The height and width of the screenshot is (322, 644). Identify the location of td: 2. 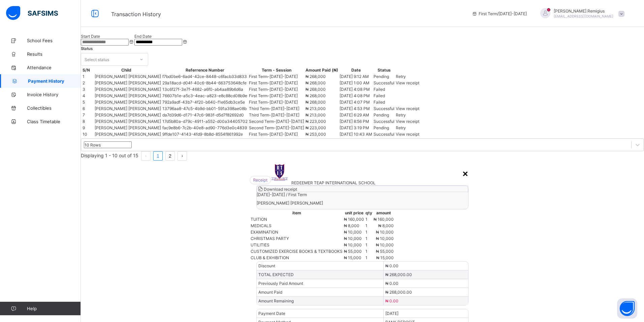
(86, 83).